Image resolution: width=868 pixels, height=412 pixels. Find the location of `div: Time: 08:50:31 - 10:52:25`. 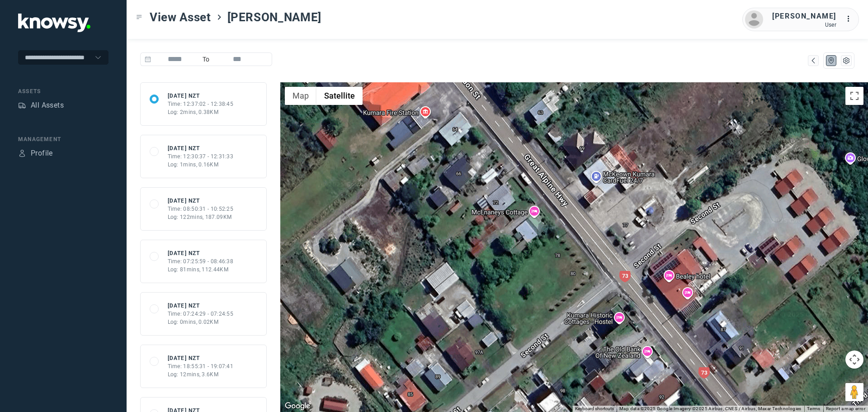

div: Time: 08:50:31 - 10:52:25 is located at coordinates (201, 209).